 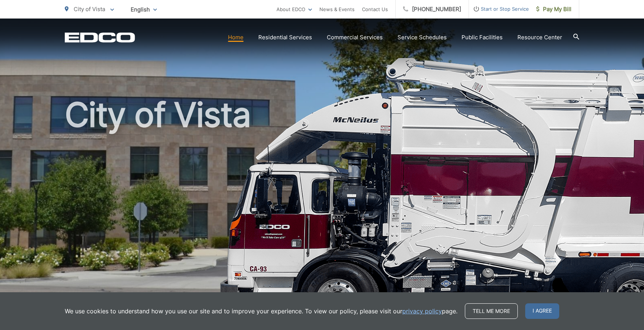 I want to click on a: EDCD logo. Return to the homepage., so click(x=100, y=37).